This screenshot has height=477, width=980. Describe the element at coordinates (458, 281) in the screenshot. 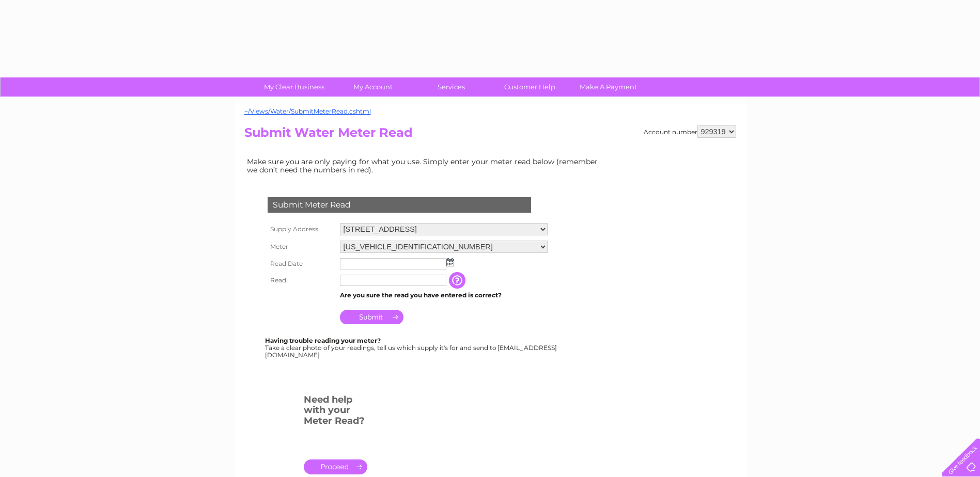

I see `input: Information` at that location.